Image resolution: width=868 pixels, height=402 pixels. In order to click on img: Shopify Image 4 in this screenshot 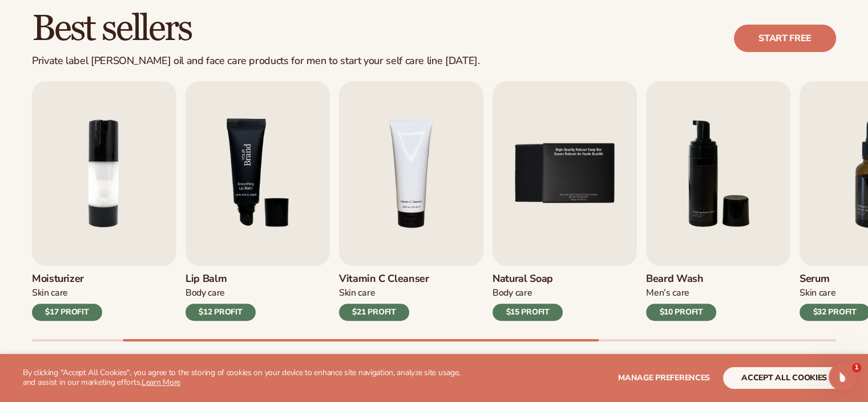, I will do `click(257, 173)`.